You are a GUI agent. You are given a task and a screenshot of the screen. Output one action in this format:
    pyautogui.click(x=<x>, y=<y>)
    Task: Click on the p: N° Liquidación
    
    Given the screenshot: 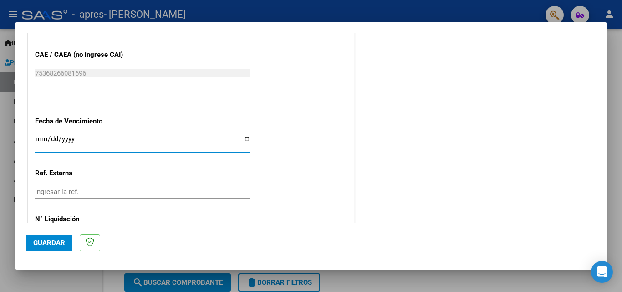 What is the action you would take?
    pyautogui.click(x=82, y=219)
    